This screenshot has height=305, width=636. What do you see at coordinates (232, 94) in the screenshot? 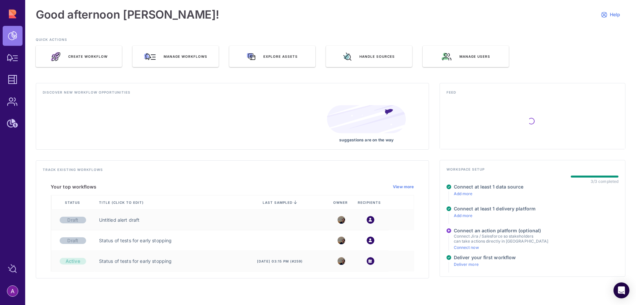
I see `h4: Discover new workflow opportunities` at bounding box center [232, 94].